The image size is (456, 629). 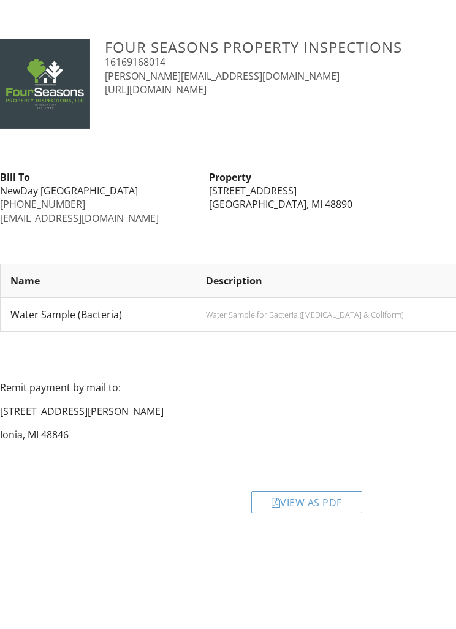 What do you see at coordinates (306, 502) in the screenshot?
I see `div: View as PDF` at bounding box center [306, 502].